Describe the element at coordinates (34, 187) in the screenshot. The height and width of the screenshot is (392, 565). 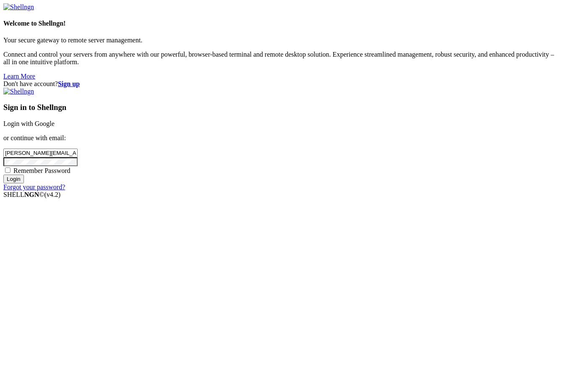
I see `a: Forgot your password?` at that location.